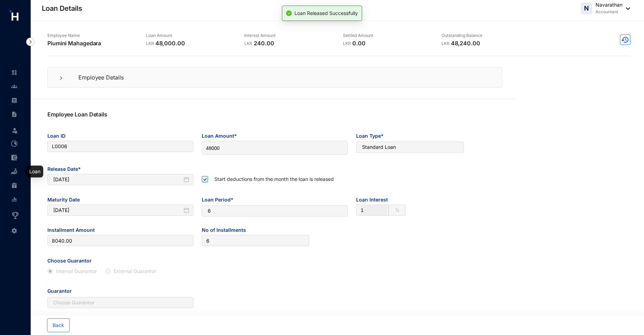 Image resolution: width=644 pixels, height=335 pixels. Describe the element at coordinates (14, 199) in the screenshot. I see `li: Reports` at that location.